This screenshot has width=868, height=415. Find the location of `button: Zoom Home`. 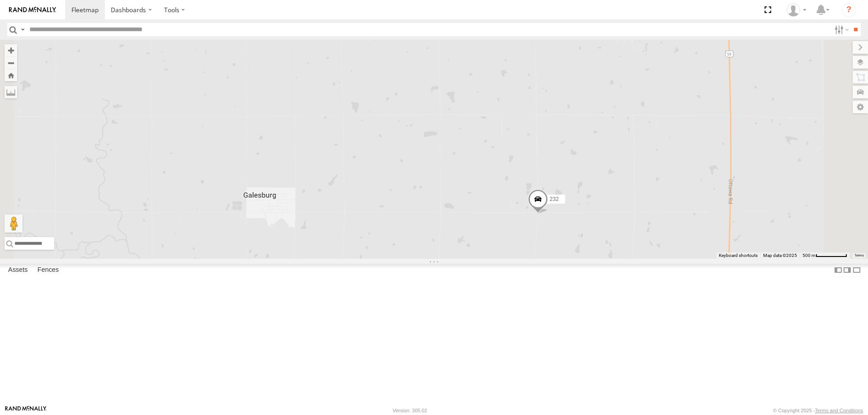

button: Zoom Home is located at coordinates (11, 75).